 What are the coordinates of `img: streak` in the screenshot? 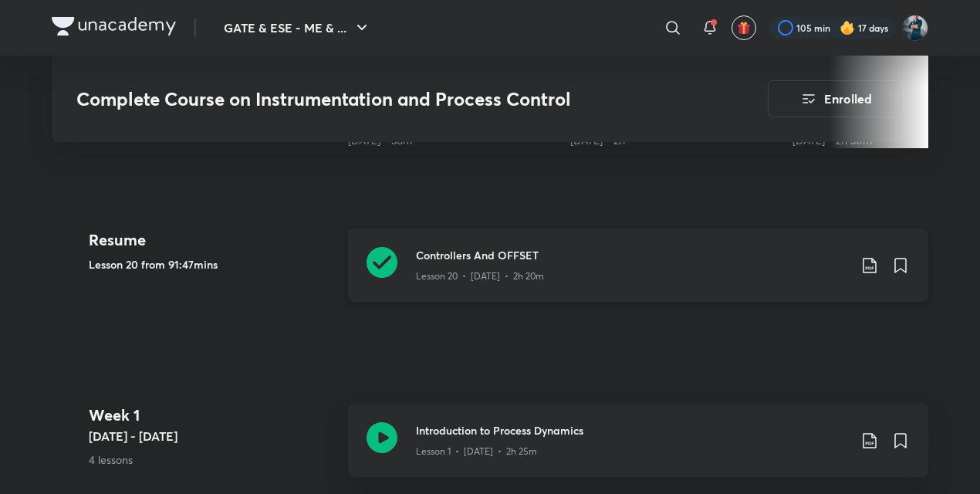 It's located at (847, 28).